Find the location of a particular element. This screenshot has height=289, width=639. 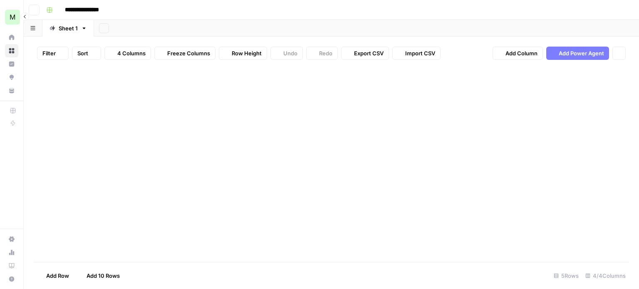

button: Workspace: Meet Alfred SEO is located at coordinates (12, 17).